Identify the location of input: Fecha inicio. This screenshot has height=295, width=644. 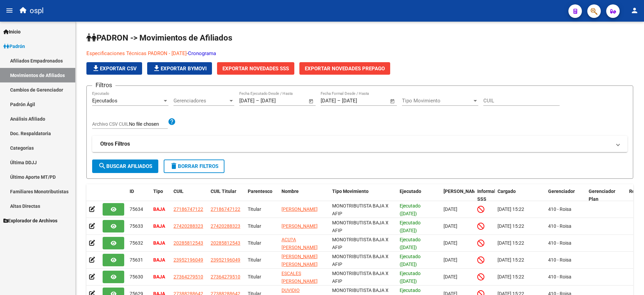
(328, 101).